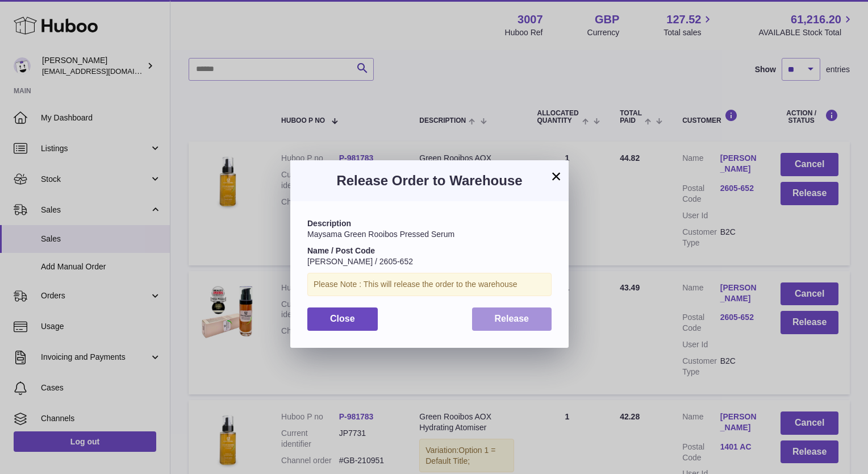 The image size is (868, 474). I want to click on div: Please Note : This will release the order to the warehouse, so click(429, 284).